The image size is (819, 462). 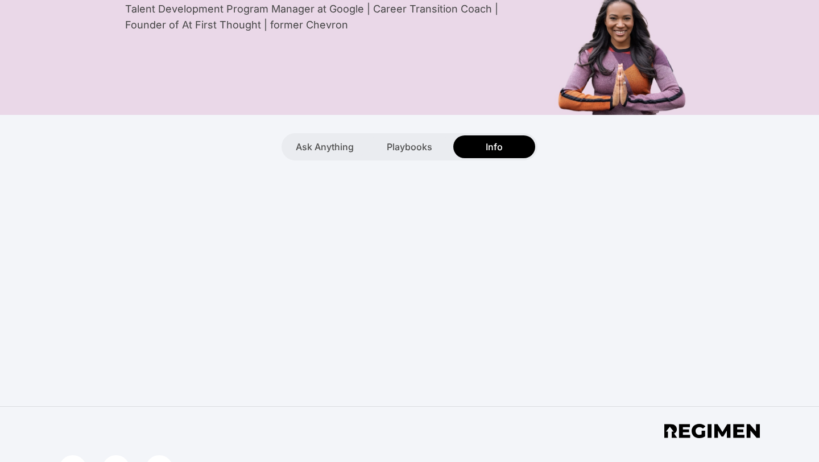 I want to click on span: Info, so click(x=494, y=147).